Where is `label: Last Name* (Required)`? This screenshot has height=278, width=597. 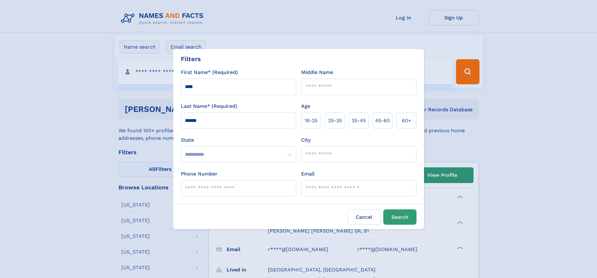 label: Last Name* (Required) is located at coordinates (209, 106).